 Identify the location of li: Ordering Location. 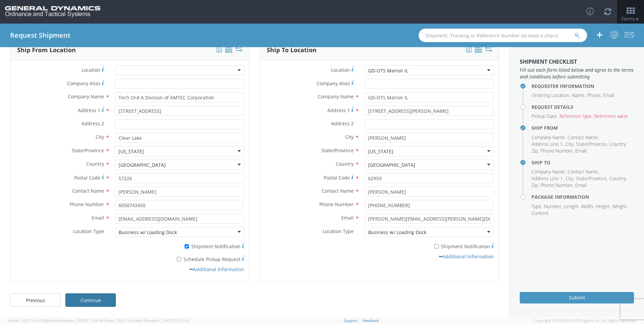
(551, 96).